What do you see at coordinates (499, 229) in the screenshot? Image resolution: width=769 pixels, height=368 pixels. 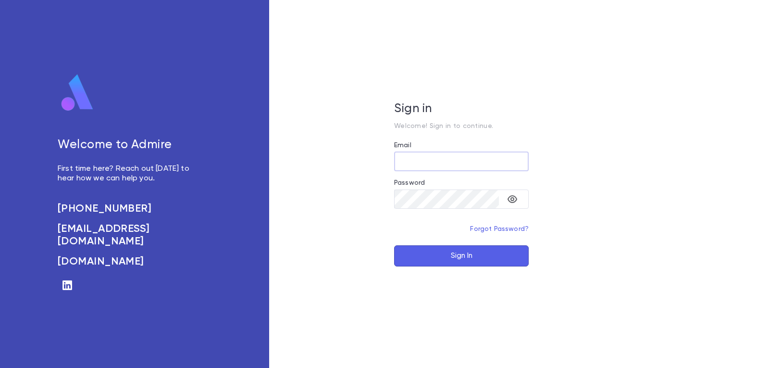 I see `a: Forgot Password?` at bounding box center [499, 229].